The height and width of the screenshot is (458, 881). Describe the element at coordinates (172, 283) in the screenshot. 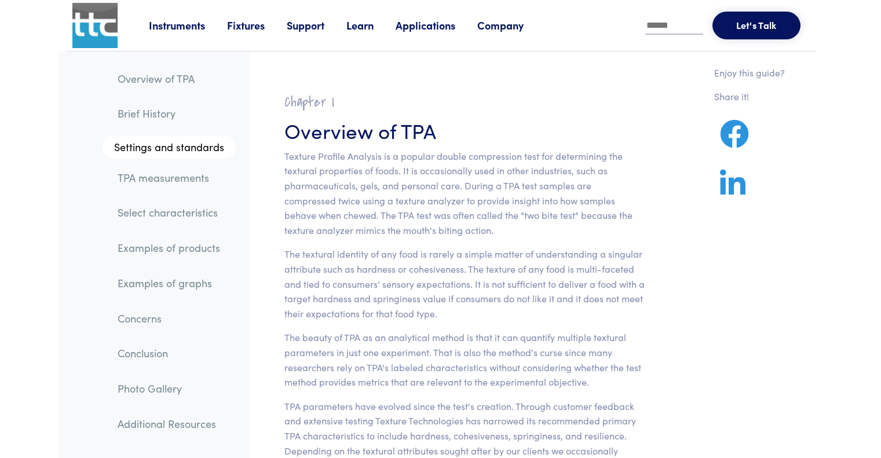

I see `a: Examples of graphs` at that location.